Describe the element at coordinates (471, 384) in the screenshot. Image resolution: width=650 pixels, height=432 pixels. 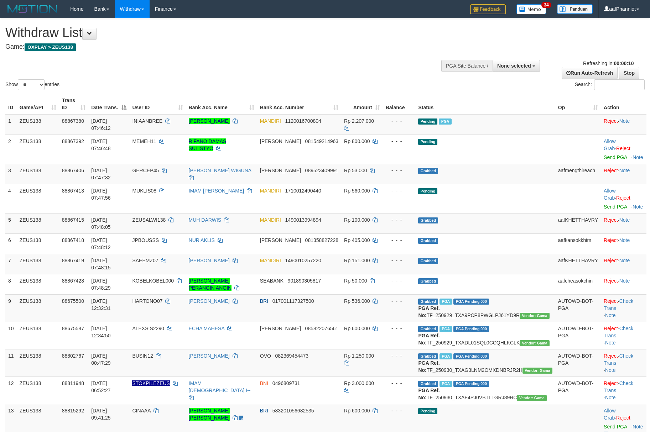
I see `span: PGA Pending` at that location.